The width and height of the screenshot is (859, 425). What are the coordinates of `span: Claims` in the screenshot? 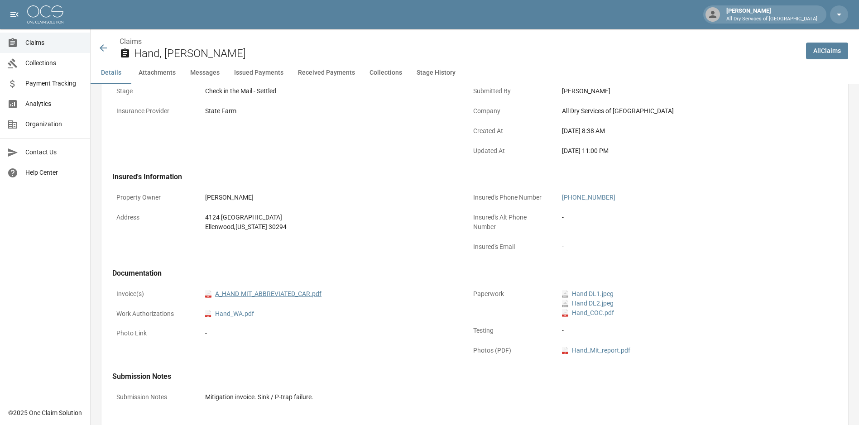 It's located at (54, 43).